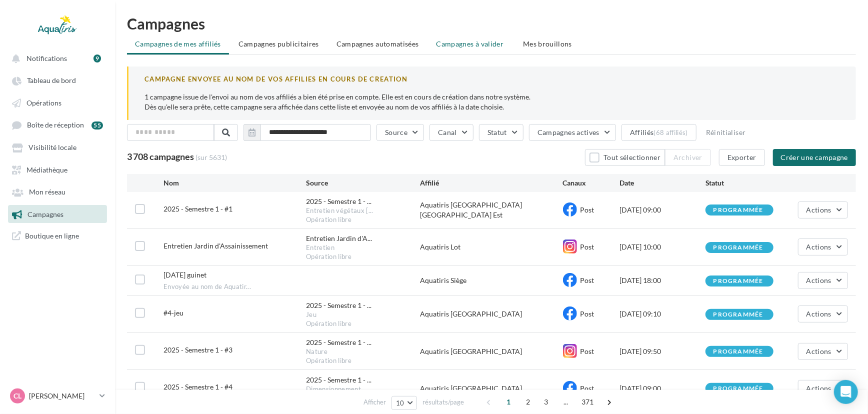  Describe the element at coordinates (234, 183) in the screenshot. I see `div: Nom` at that location.